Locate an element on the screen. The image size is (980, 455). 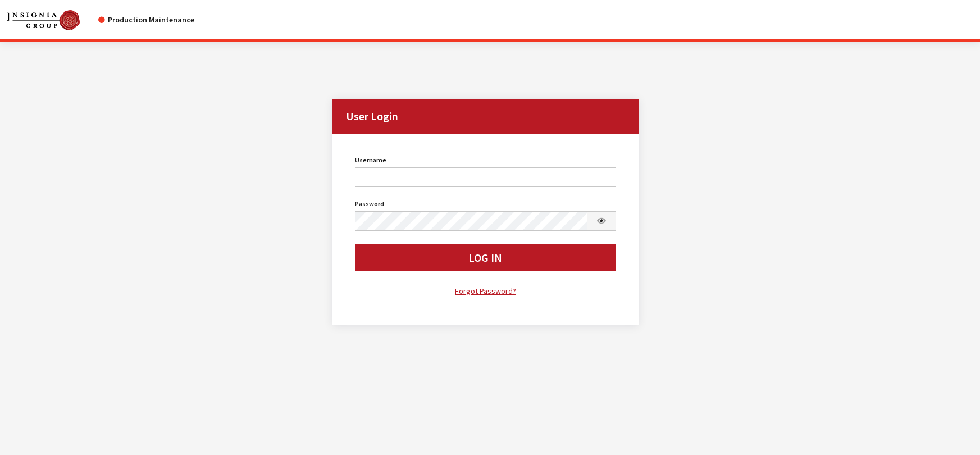
label: Username is located at coordinates (371, 160).